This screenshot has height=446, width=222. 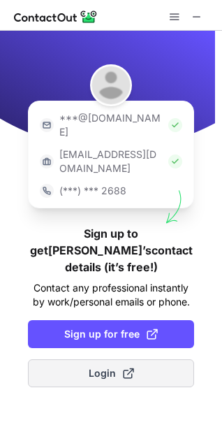 What do you see at coordinates (111, 334) in the screenshot?
I see `span: Sign up for free` at bounding box center [111, 334].